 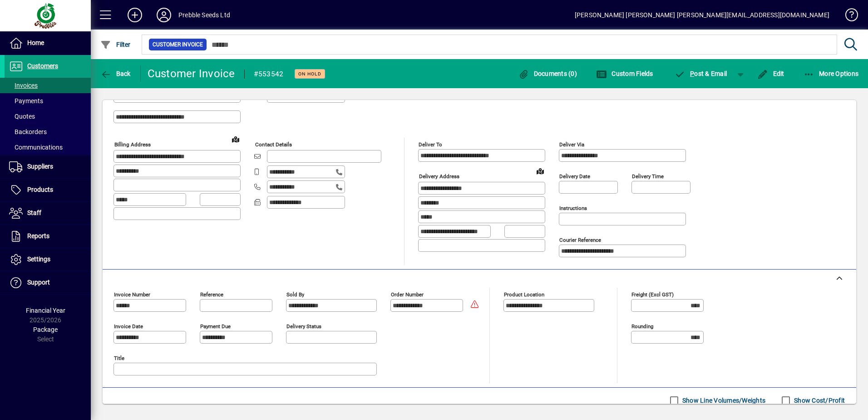 What do you see at coordinates (548, 74) in the screenshot?
I see `span: Documents (0)` at bounding box center [548, 74].